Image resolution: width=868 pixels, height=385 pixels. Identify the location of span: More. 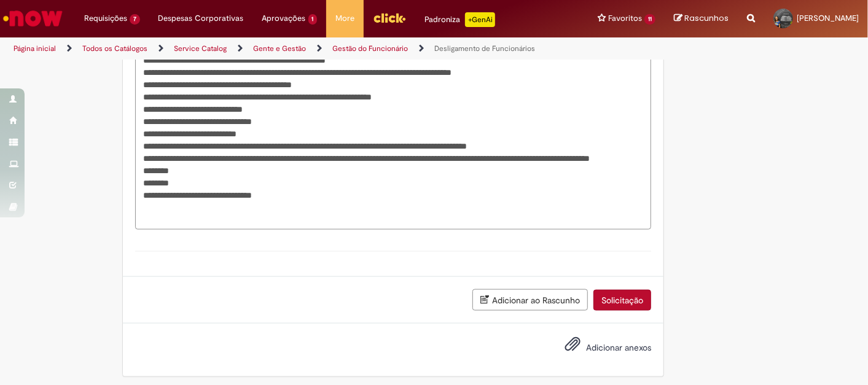
(345, 19).